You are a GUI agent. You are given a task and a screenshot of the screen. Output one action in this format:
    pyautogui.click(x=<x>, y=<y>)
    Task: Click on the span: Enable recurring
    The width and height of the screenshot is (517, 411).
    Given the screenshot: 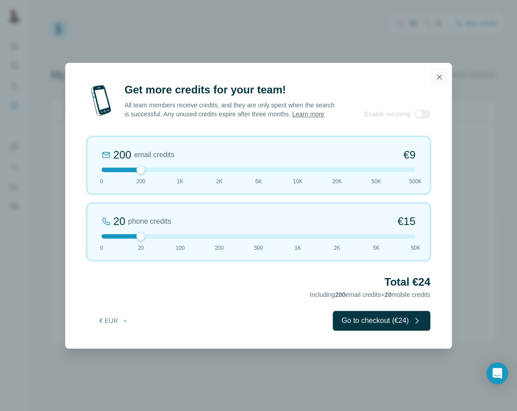 What is the action you would take?
    pyautogui.click(x=387, y=114)
    